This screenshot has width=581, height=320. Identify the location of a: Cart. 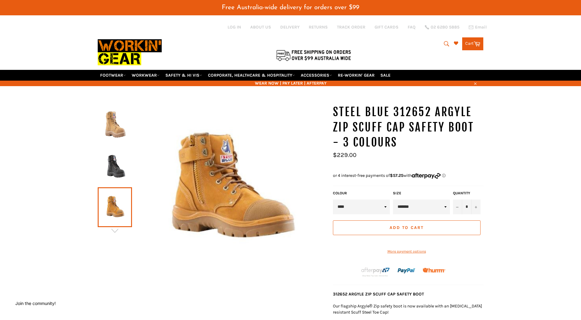
(472, 44).